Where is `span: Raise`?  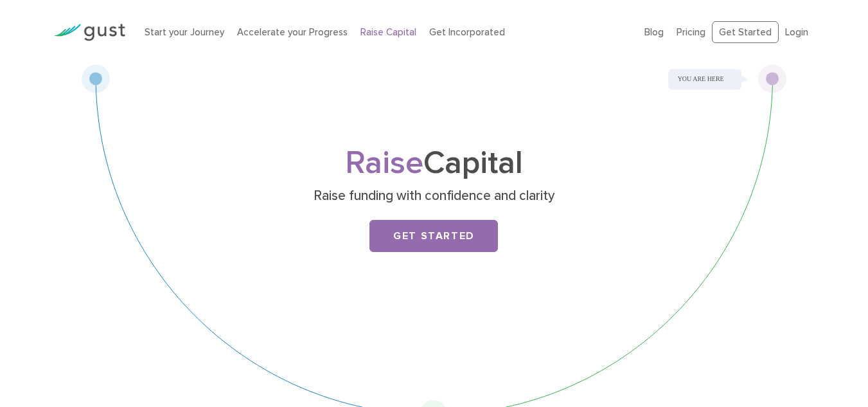 span: Raise is located at coordinates (385, 163).